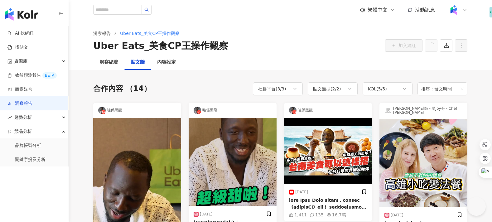  Describe the element at coordinates (147, 10) in the screenshot. I see `span: search` at that location.